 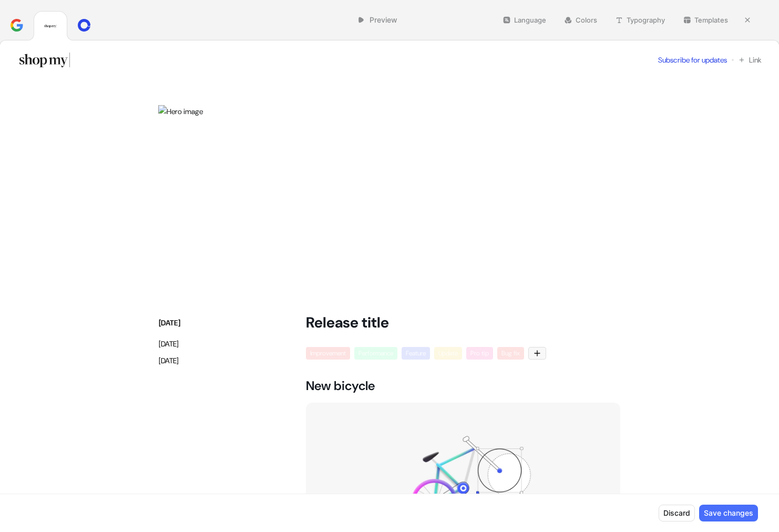 What do you see at coordinates (510, 353) in the screenshot?
I see `div: Bug fix` at bounding box center [510, 353].